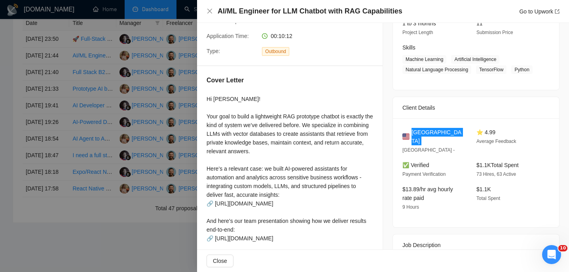 The height and width of the screenshot is (272, 569). What do you see at coordinates (476, 245) in the screenshot?
I see `div: Job Description` at bounding box center [476, 245].